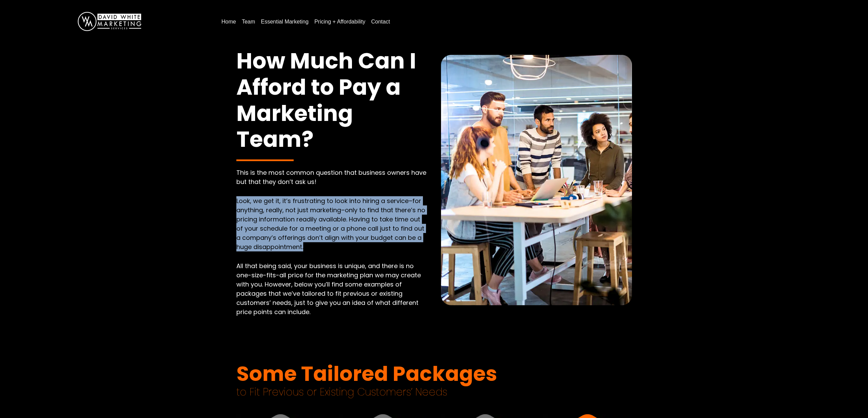  What do you see at coordinates (381, 22) in the screenshot?
I see `a: Contact` at bounding box center [381, 22].